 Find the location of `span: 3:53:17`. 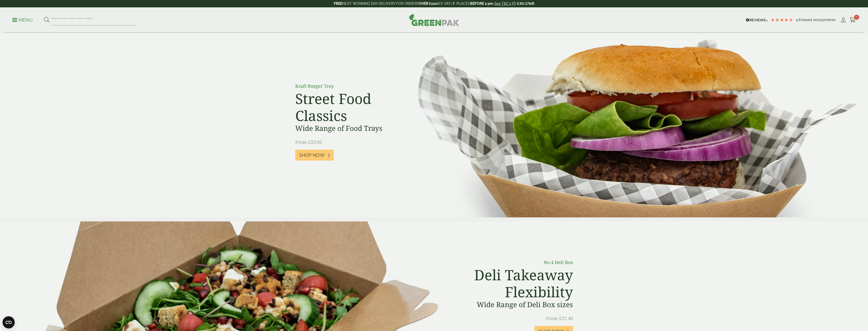

span: 3:53:17 is located at coordinates (523, 3).